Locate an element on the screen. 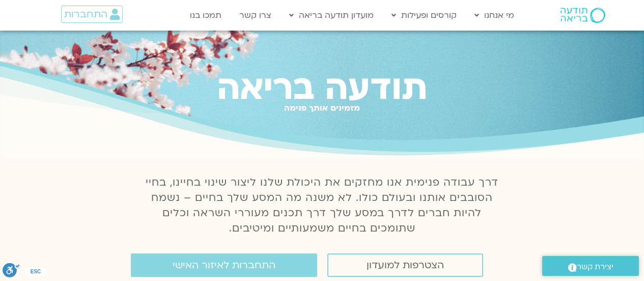 The width and height of the screenshot is (644, 281). span: התחברות לאיזור האישי is located at coordinates (224, 265).